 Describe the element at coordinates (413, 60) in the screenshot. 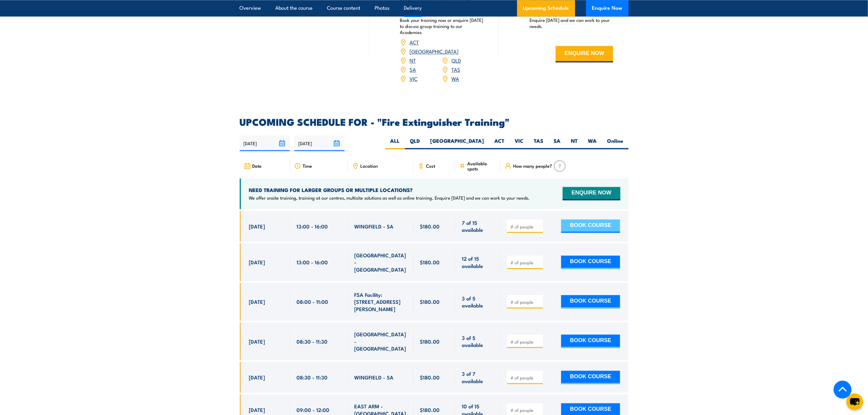

I see `a: NT` at that location.